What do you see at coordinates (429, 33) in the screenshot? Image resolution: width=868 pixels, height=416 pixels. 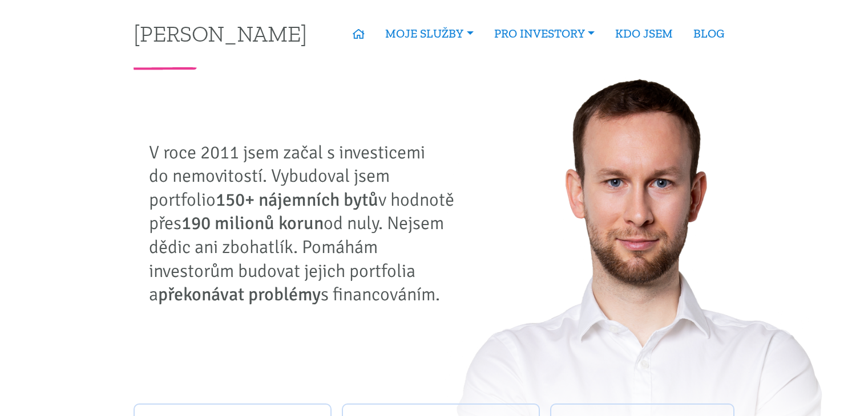 I see `a: MOJE SLUŽBY` at bounding box center [429, 33].